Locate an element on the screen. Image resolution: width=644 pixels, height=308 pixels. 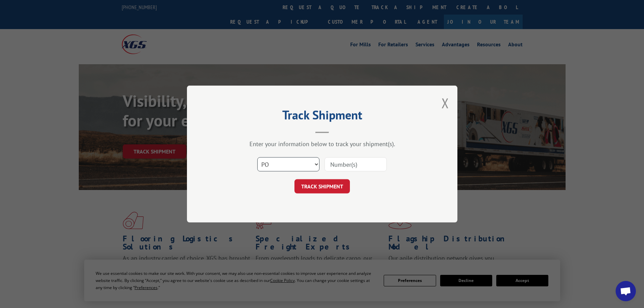
div: Enter your information below to track your shipment(s). is located at coordinates (322, 144).